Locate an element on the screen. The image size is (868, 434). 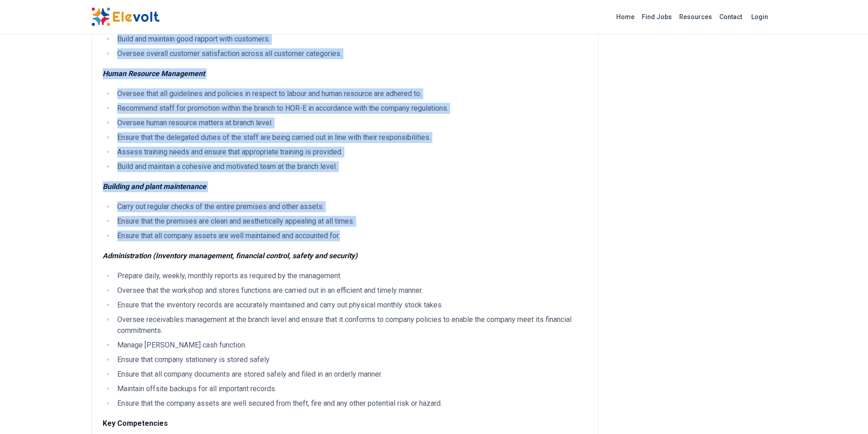
li: Ensure that all company documents are stored safely and filed in an orderly manner. is located at coordinates (351, 375).